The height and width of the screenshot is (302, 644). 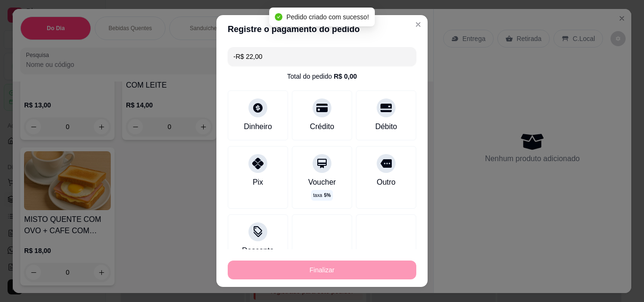 I want to click on div: Voucher, so click(x=322, y=182).